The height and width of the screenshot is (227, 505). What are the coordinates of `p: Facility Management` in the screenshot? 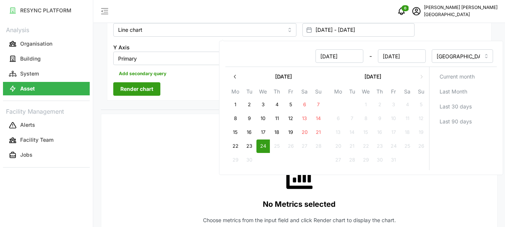 It's located at (46, 111).